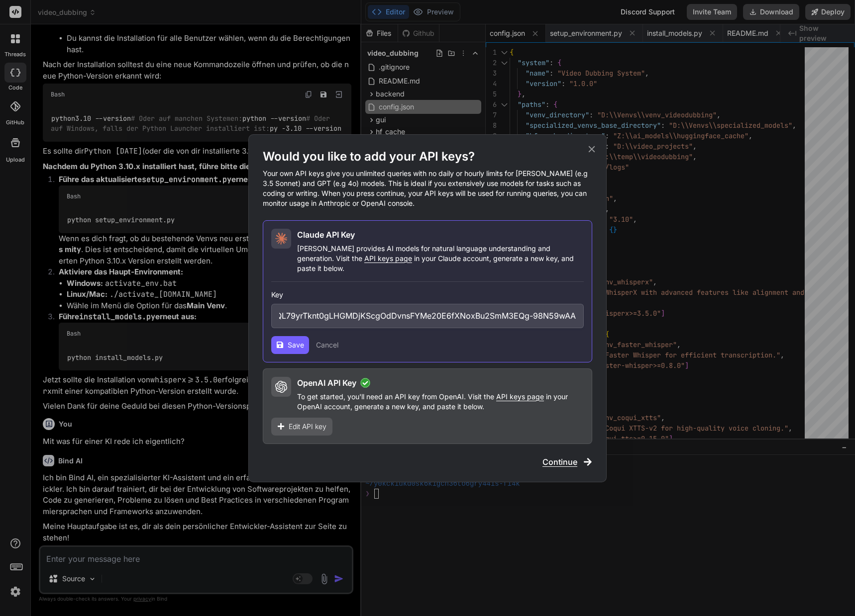 The width and height of the screenshot is (855, 616). What do you see at coordinates (427, 157) in the screenshot?
I see `h1: Would you like to add your API keys?` at bounding box center [427, 157].